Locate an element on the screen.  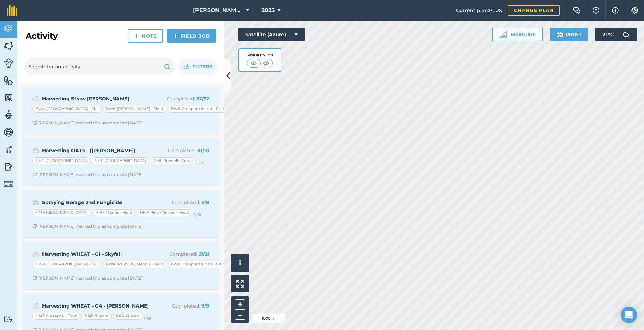
div: HMF Currance - Field is located at coordinates (56, 316).